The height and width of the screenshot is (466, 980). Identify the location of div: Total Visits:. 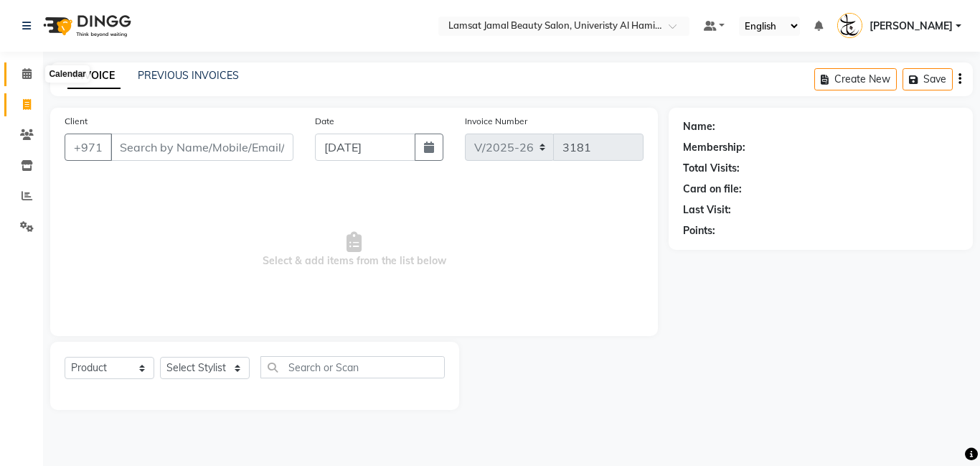
(711, 168).